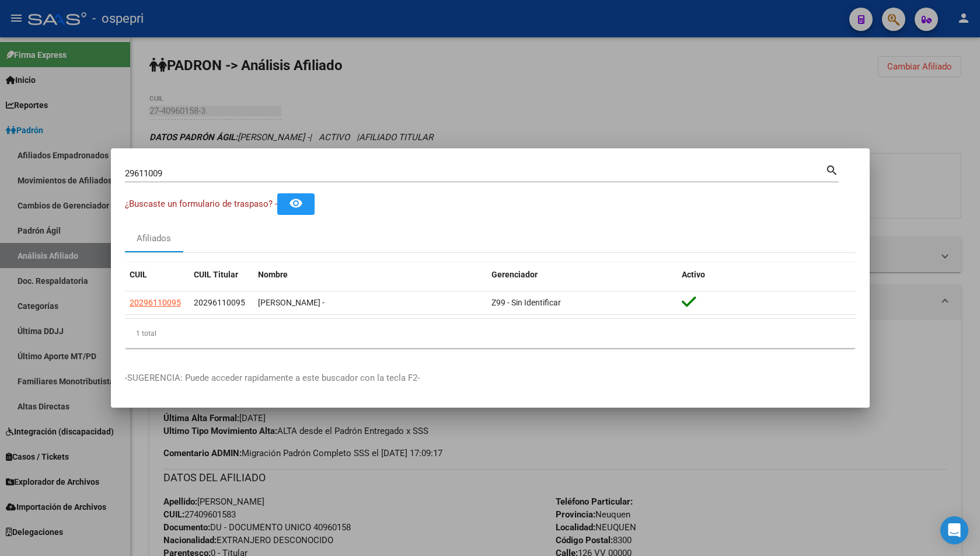 This screenshot has width=980, height=556. I want to click on datatable-header-cell: CUIL, so click(157, 275).